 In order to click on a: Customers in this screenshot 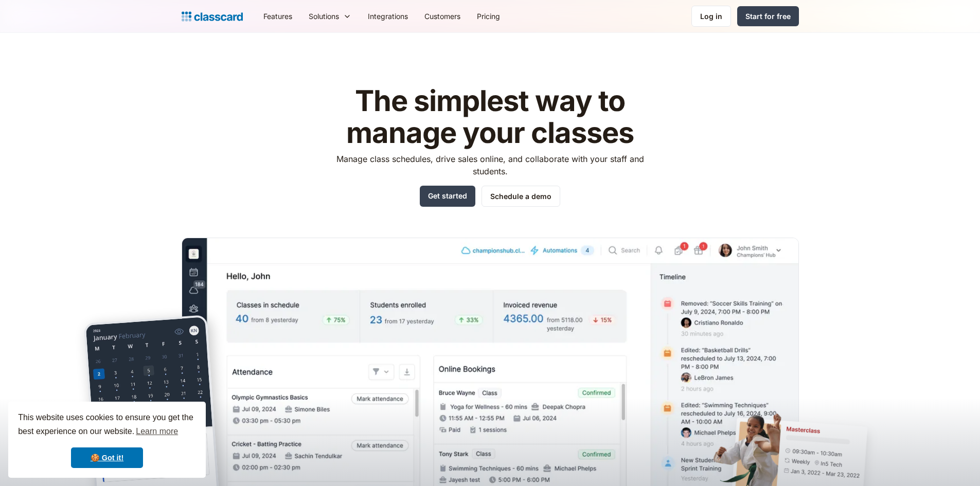, I will do `click(443, 16)`.